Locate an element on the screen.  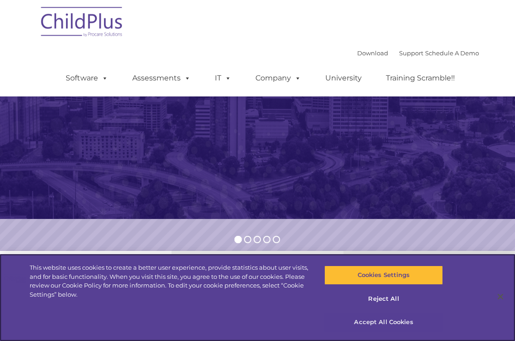
a: University is located at coordinates (344, 78).